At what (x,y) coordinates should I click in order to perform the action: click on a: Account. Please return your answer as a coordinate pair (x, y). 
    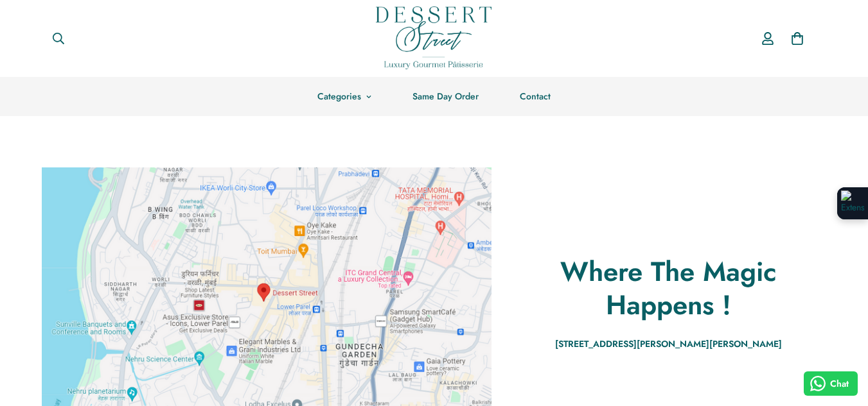
    Looking at the image, I should click on (767, 39).